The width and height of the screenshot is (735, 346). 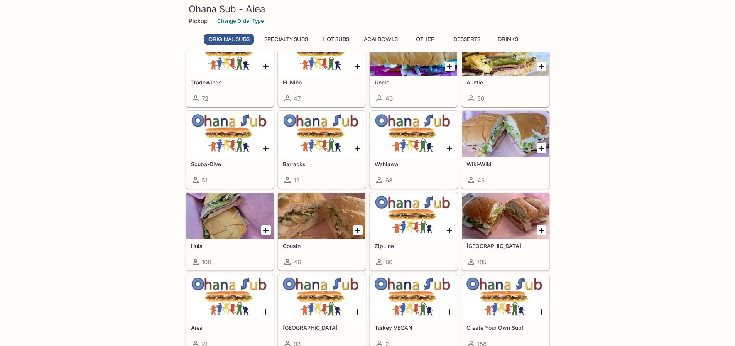 I want to click on div: Turkey, so click(x=322, y=298).